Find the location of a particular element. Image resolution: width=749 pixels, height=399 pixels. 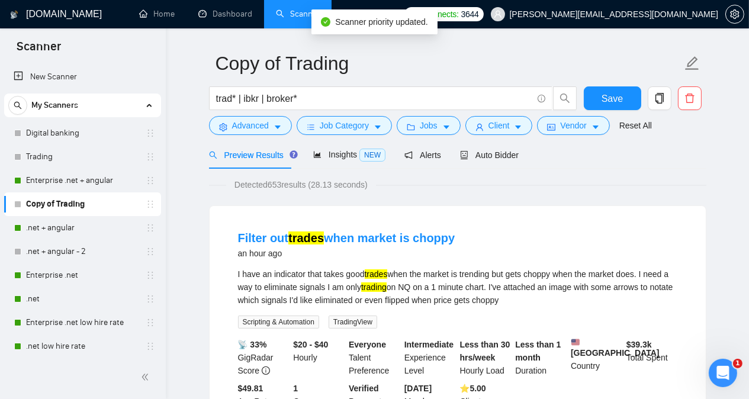

span: double-left is located at coordinates (147, 377).